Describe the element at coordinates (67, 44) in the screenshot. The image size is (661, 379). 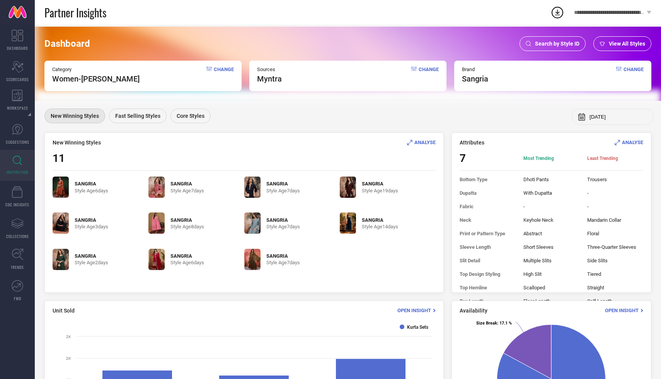
I see `span: Dashboard` at that location.